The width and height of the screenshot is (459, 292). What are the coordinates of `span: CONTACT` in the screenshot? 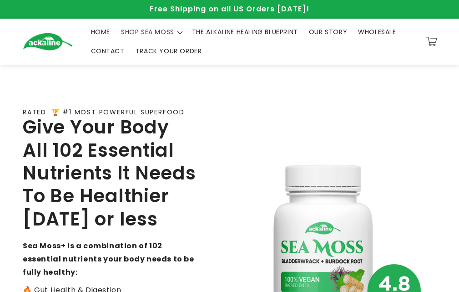 It's located at (108, 51).